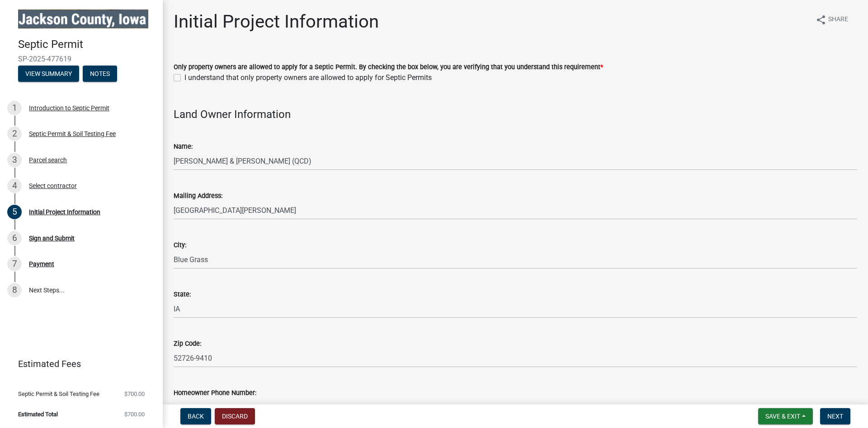 The image size is (868, 428). Describe the element at coordinates (821, 20) in the screenshot. I see `i: share` at that location.